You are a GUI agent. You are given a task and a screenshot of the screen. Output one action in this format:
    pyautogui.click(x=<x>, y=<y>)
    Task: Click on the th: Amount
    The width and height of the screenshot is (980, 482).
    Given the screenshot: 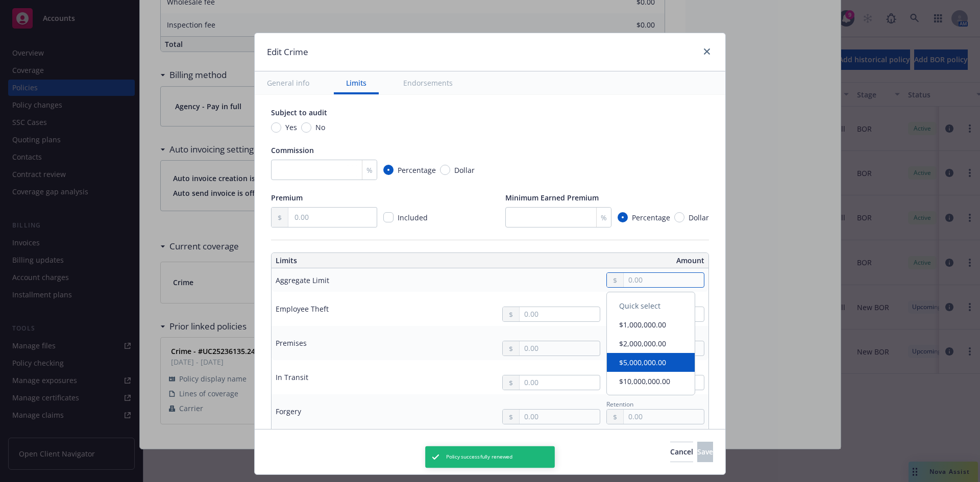 What is the action you would take?
    pyautogui.click(x=602, y=261)
    